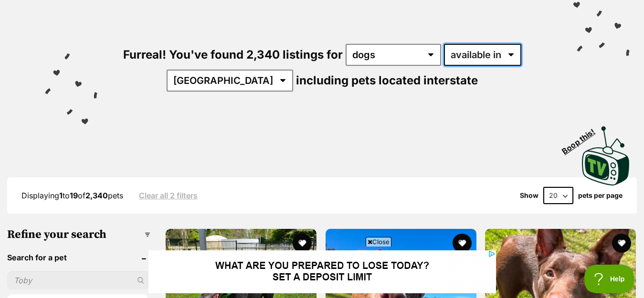 This screenshot has height=298, width=644. What do you see at coordinates (583, 138) in the screenshot?
I see `span: Boop this!` at bounding box center [583, 138].